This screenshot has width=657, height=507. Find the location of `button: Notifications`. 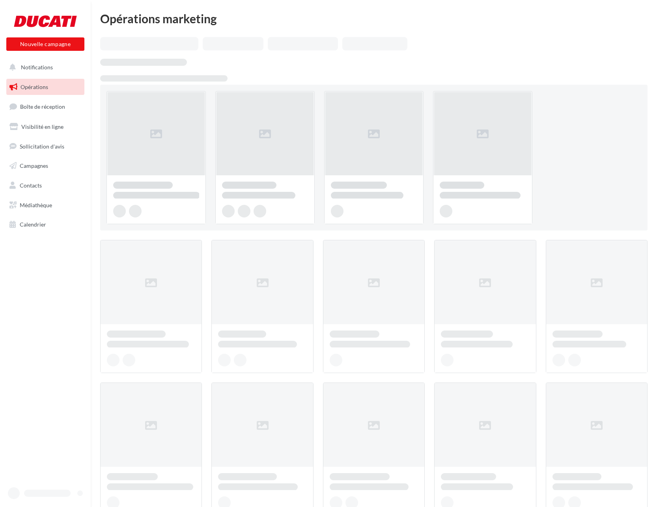

button: Notifications is located at coordinates (44, 67).